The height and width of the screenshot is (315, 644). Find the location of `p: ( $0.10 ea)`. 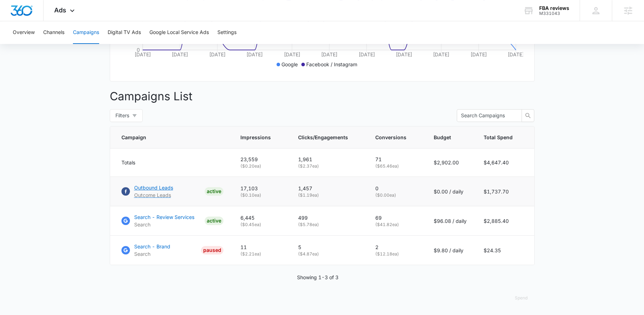

p: ( $0.10 ea) is located at coordinates (260, 195).